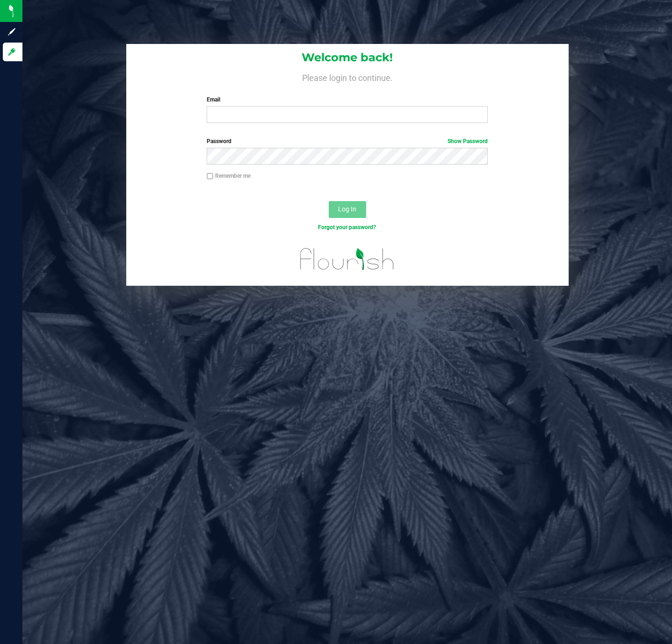 The width and height of the screenshot is (672, 644). Describe the element at coordinates (348, 209) in the screenshot. I see `button: Log In` at that location.